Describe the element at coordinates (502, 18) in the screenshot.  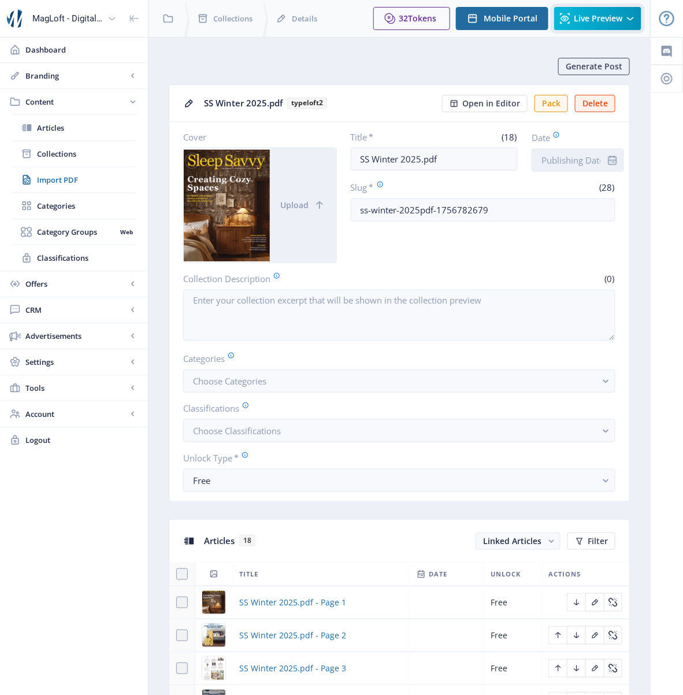
I see `button: Mobile Portal` at that location.